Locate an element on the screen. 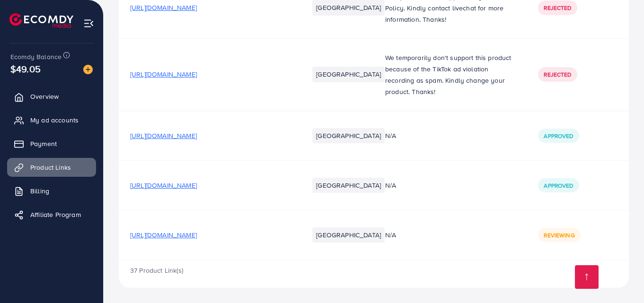 The height and width of the screenshot is (303, 644). span: Billing is located at coordinates (40, 191).